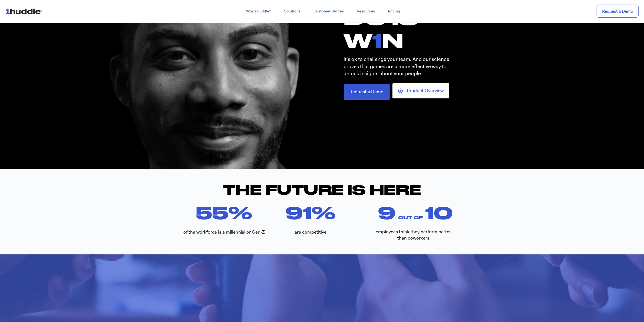  Describe the element at coordinates (387, 213) in the screenshot. I see `span: 9` at that location.